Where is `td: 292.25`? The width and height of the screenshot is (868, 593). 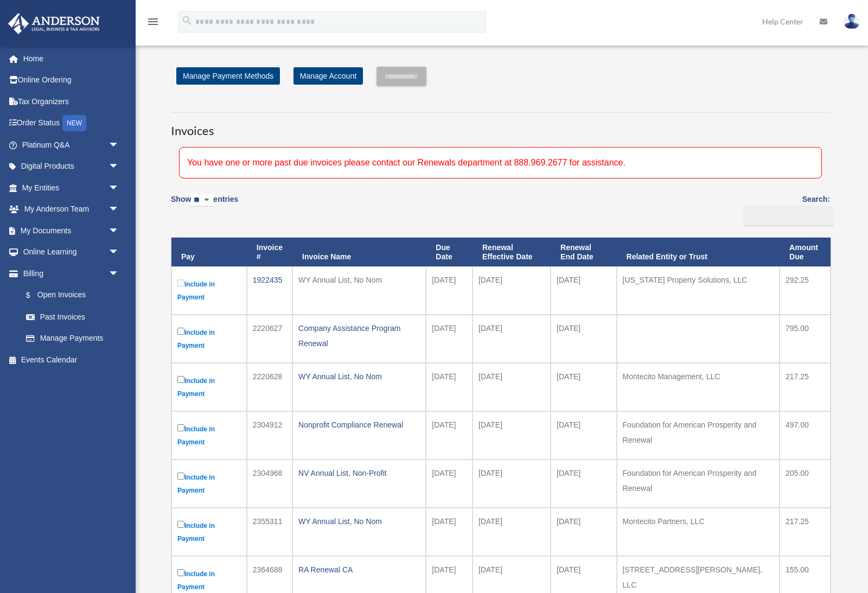 td: 292.25 is located at coordinates (805, 290).